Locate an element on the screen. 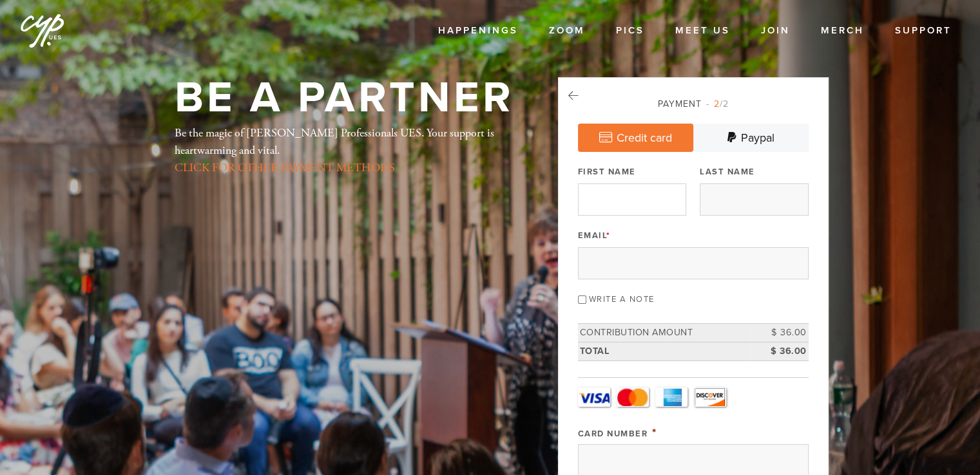 This screenshot has height=475, width=980. a: Paypal is located at coordinates (750, 138).